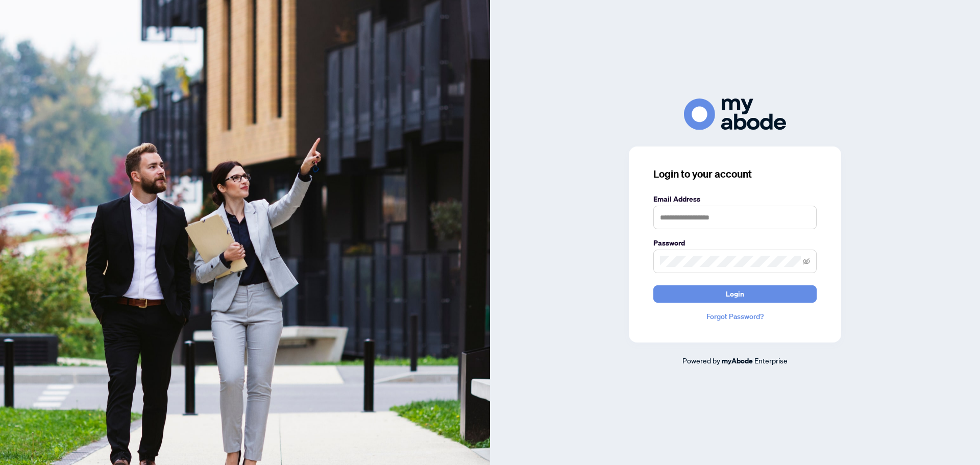  Describe the element at coordinates (735, 199) in the screenshot. I see `label: Email Address` at that location.